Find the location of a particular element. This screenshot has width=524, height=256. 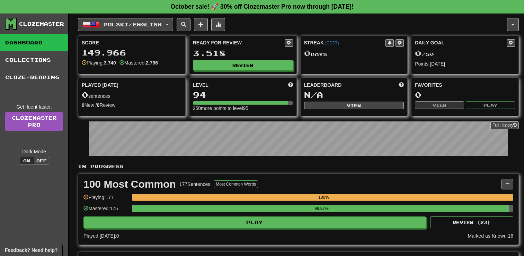

span: N/A is located at coordinates (313, 95).